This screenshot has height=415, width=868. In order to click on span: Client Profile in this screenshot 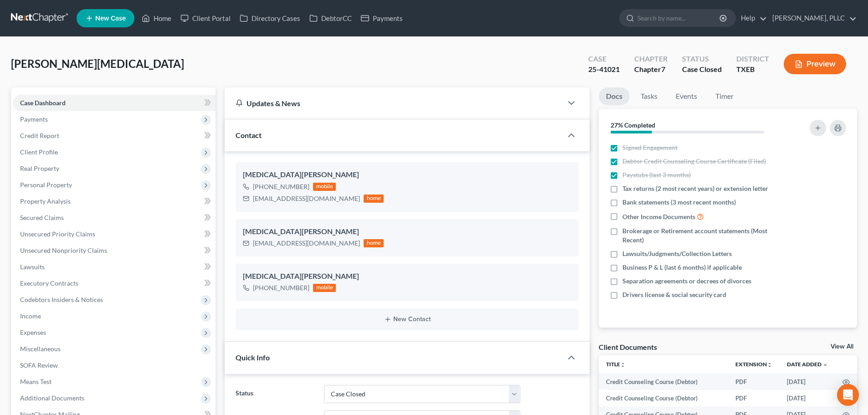, I will do `click(39, 152)`.